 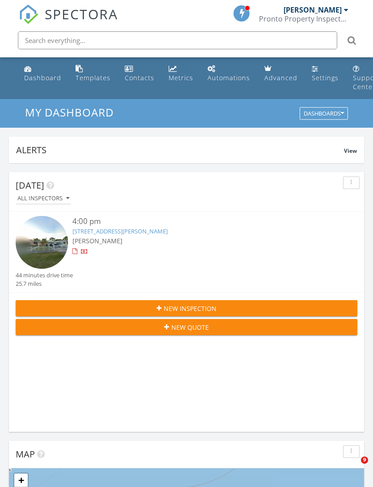 I want to click on div: Automations, so click(x=229, y=77).